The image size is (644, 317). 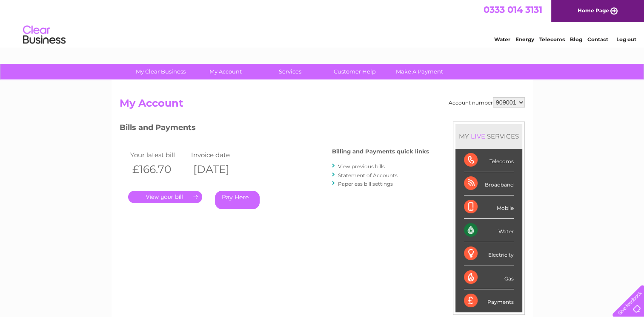 I want to click on div: Gas, so click(x=489, y=278).